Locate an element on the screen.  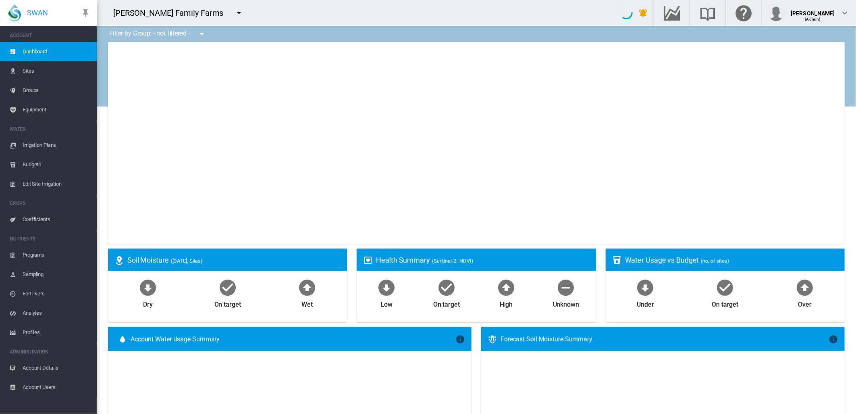
md-icon: icon-bell-ring is located at coordinates (643, 13).